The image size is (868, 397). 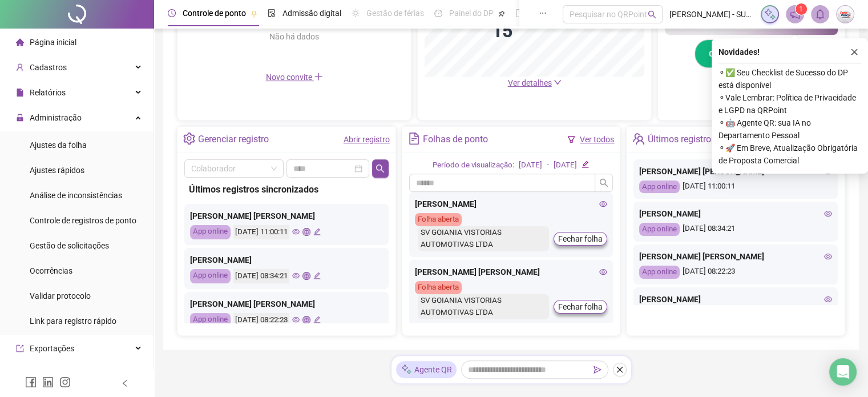 I want to click on span: ⚬ 🚀 Em Breve, Atualização Obrigatória de Proposta Comercial, so click(x=790, y=154).